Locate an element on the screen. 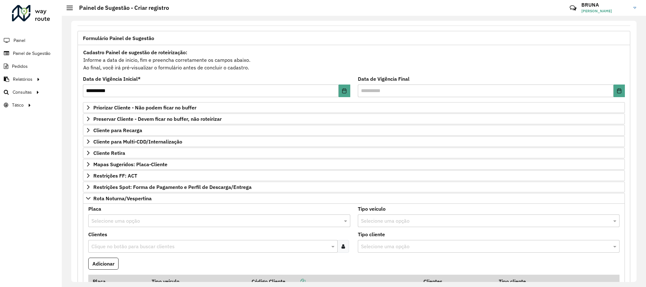  label: Tipo cliente is located at coordinates (371, 234).